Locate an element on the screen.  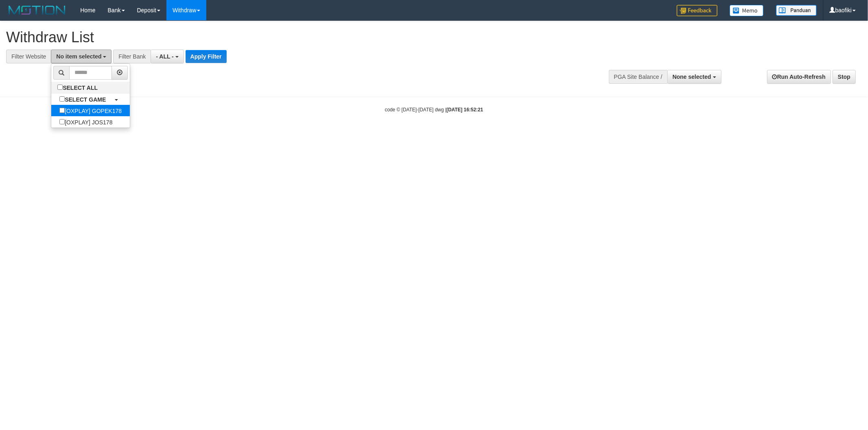
h1: Withdraw List is located at coordinates (288, 37).